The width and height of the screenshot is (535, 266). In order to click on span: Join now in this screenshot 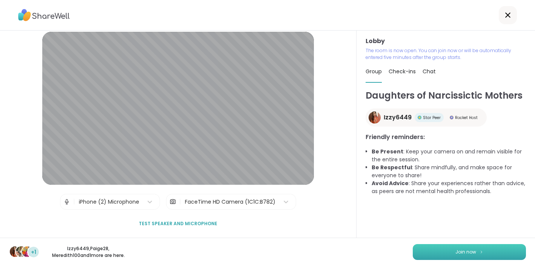, I will do `click(465, 252)`.